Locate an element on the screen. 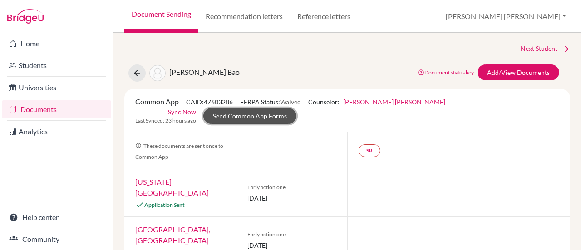 This screenshot has width=581, height=250. a: Universities is located at coordinates (56, 88).